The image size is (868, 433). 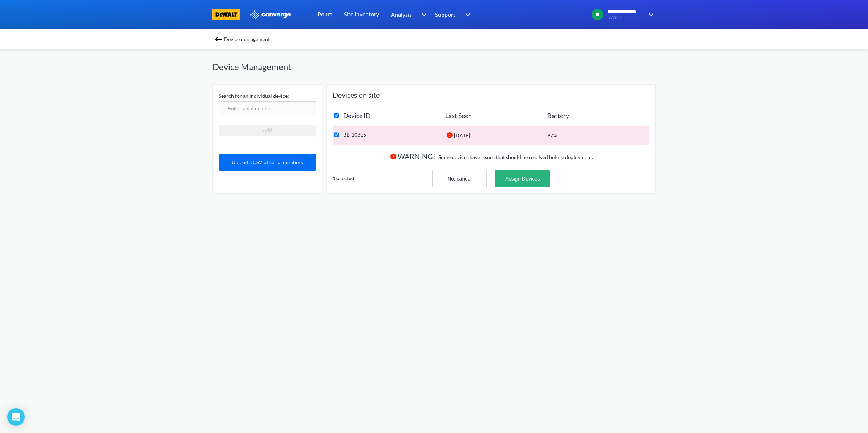 What do you see at coordinates (491, 95) in the screenshot?
I see `h2: Devices on site` at bounding box center [491, 95].